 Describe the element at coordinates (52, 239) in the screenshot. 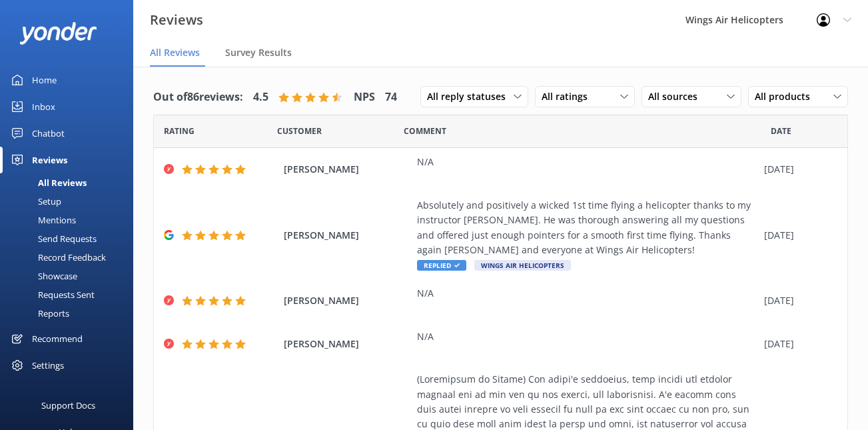

I see `div: Send Requests` at that location.